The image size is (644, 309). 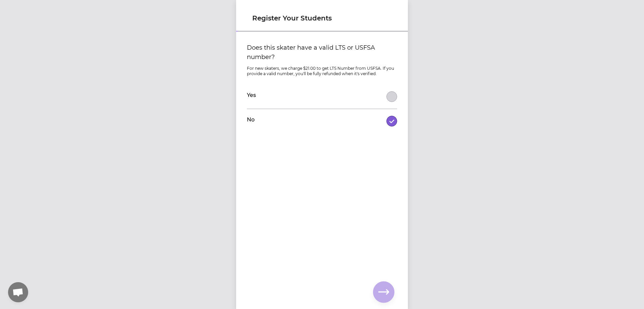 What do you see at coordinates (322, 18) in the screenshot?
I see `h1: Register Your Students` at bounding box center [322, 18].